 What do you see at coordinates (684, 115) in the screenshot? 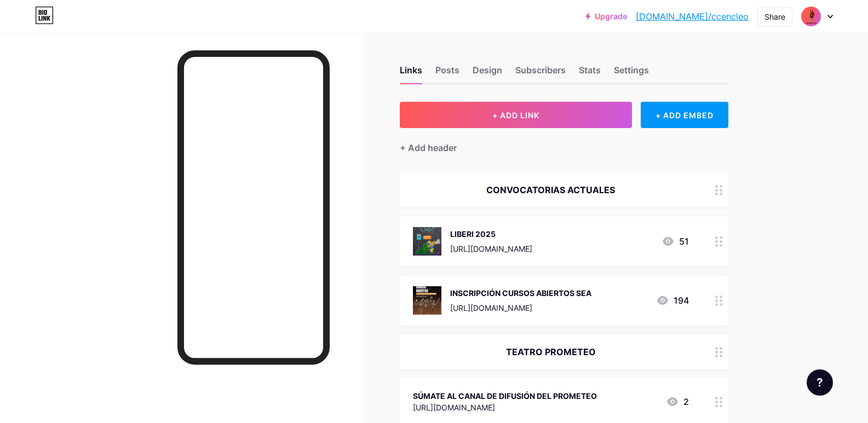
I see `div: + ADD EMBED` at bounding box center [684, 115].